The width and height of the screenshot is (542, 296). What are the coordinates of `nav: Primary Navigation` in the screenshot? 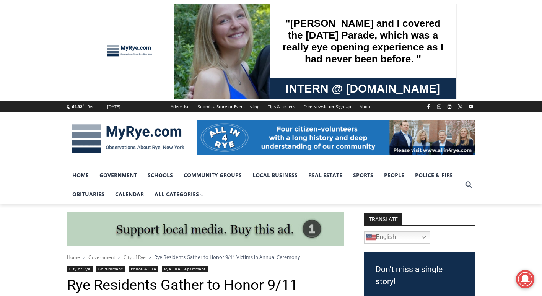 It's located at (264, 185).